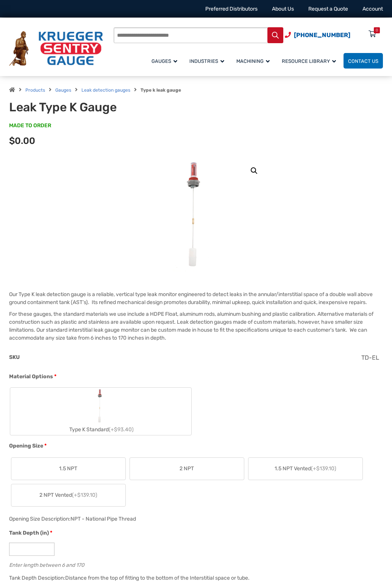 Image resolution: width=392 pixels, height=588 pixels. What do you see at coordinates (26, 446) in the screenshot?
I see `span: Opening Size` at bounding box center [26, 446].